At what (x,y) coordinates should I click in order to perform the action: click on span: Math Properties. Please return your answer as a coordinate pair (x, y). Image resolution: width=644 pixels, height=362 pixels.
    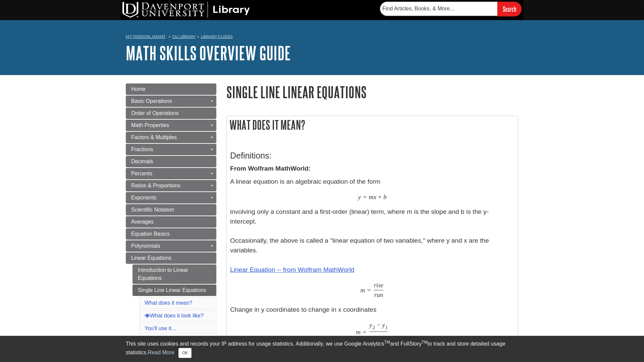
    Looking at the image, I should click on (150, 125).